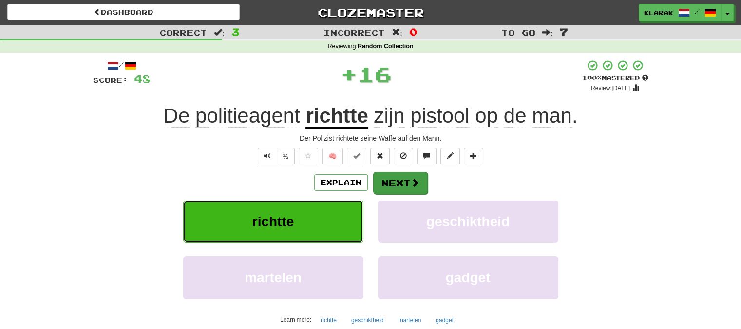 The width and height of the screenshot is (741, 329). Describe the element at coordinates (380, 156) in the screenshot. I see `button: Reset to 0% Mastered (alt+r)` at that location.